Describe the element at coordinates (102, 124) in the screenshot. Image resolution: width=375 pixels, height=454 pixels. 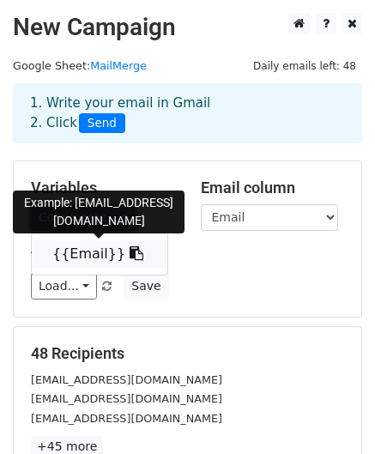
I see `span: Send` at that location.